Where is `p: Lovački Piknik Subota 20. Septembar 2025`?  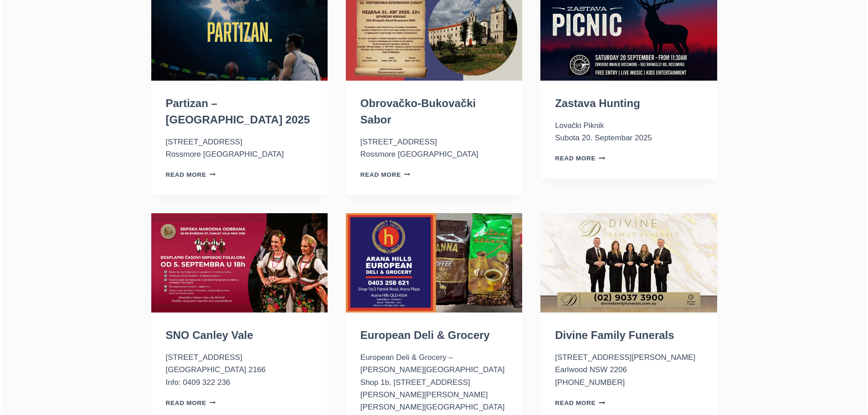
p: Lovački Piknik Subota 20. Septembar 2025 is located at coordinates (629, 132).